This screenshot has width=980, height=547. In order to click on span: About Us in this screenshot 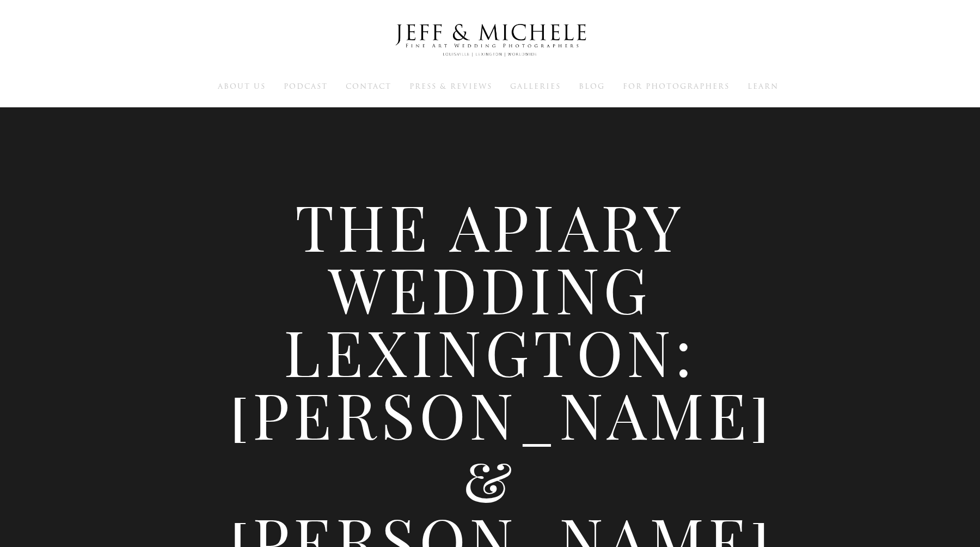, I will do `click(241, 86)`.